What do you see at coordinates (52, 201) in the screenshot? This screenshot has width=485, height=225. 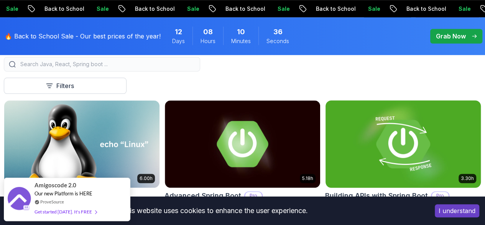 I see `a: ProveSource` at bounding box center [52, 201].